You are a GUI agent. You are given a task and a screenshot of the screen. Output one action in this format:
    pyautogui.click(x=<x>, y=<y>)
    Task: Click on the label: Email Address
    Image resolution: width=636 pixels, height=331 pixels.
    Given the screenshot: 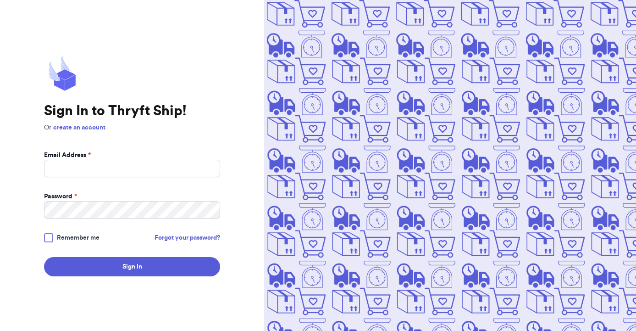 What is the action you would take?
    pyautogui.click(x=67, y=155)
    